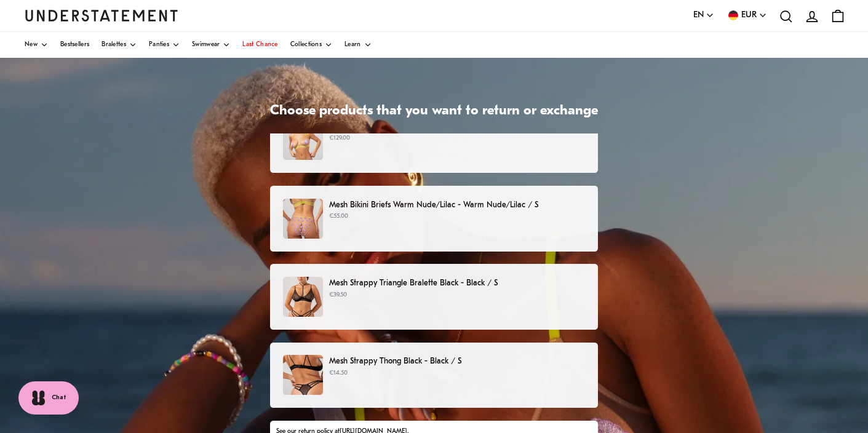  Describe the element at coordinates (36, 45) in the screenshot. I see `a: New` at that location.